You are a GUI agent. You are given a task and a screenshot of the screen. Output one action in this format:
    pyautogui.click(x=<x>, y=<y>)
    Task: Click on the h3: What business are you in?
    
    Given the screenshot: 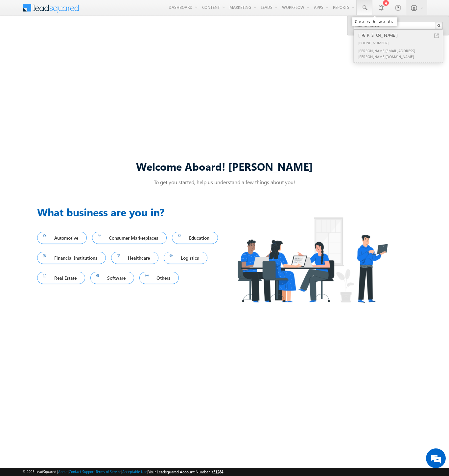 What is the action you would take?
    pyautogui.click(x=131, y=212)
    